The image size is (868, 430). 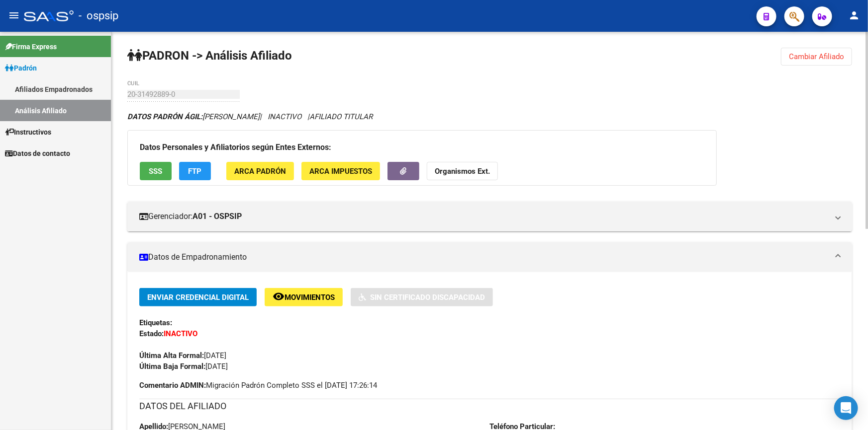 I want to click on button: Cambiar Afiliado, so click(x=816, y=57).